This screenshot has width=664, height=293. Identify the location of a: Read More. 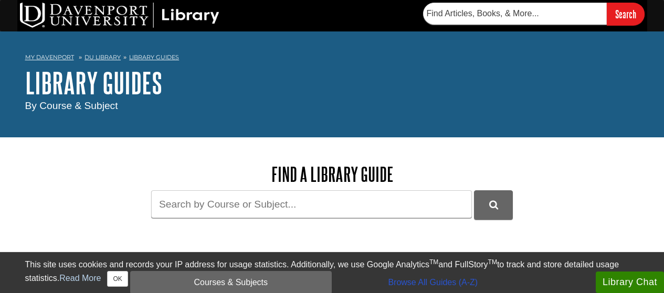
(80, 278).